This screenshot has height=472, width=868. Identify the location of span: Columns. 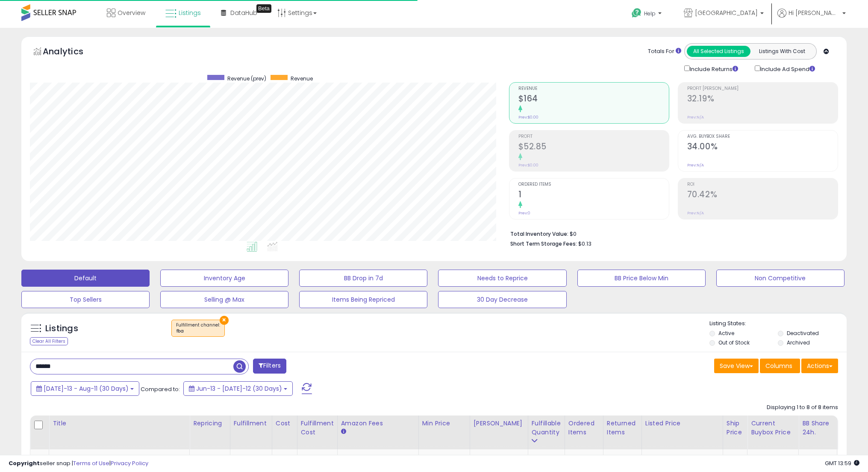
(779, 366).